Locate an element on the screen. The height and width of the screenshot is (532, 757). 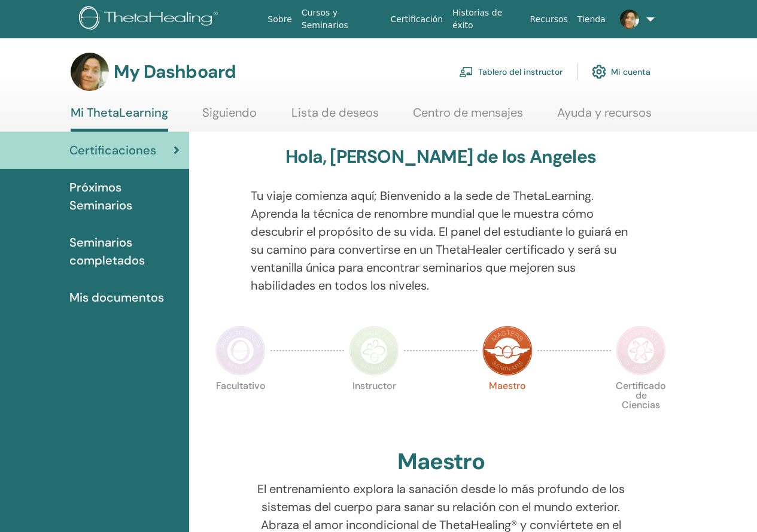
p: Maestro is located at coordinates (507, 406).